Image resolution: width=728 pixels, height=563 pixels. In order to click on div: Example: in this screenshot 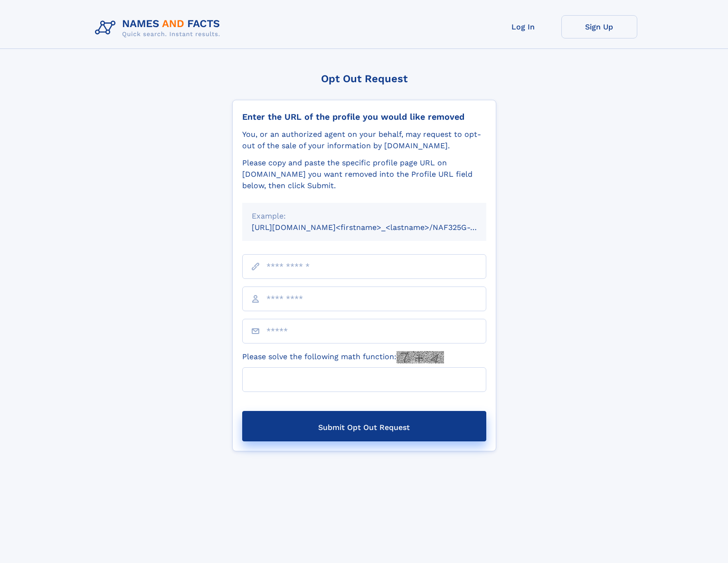, I will do `click(365, 216)`.